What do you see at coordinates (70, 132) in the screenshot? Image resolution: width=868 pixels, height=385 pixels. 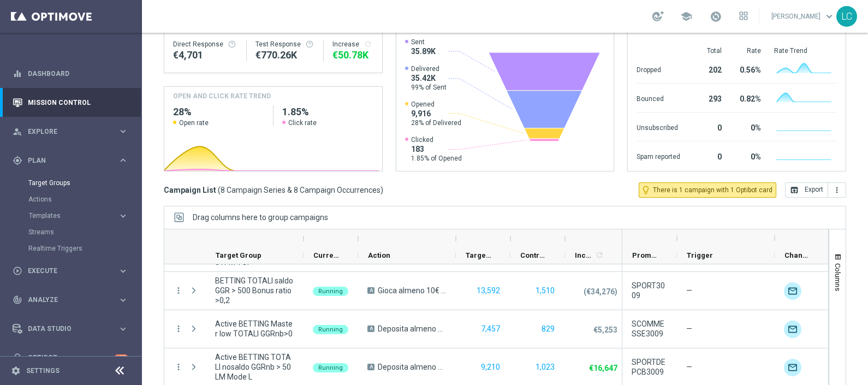 I see `div: person_search Explore keyboard_arrow_right` at bounding box center [70, 132].